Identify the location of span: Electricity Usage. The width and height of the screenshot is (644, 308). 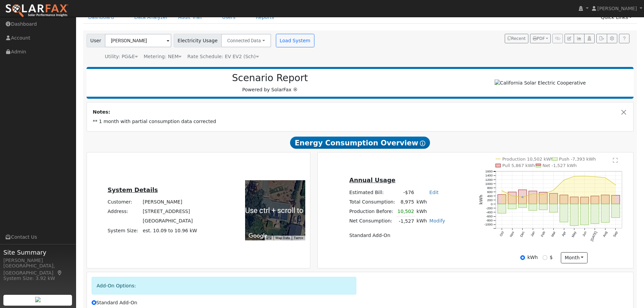
(198, 41).